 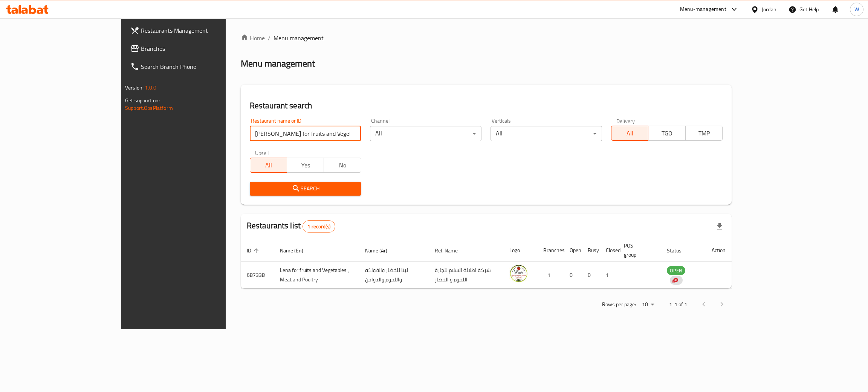 I want to click on span: Version:, so click(x=134, y=88).